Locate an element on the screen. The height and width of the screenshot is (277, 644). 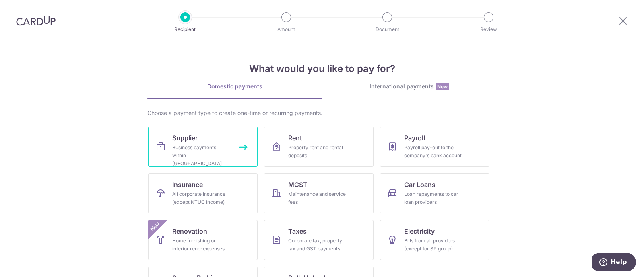
span: Taxes is located at coordinates (297, 231).